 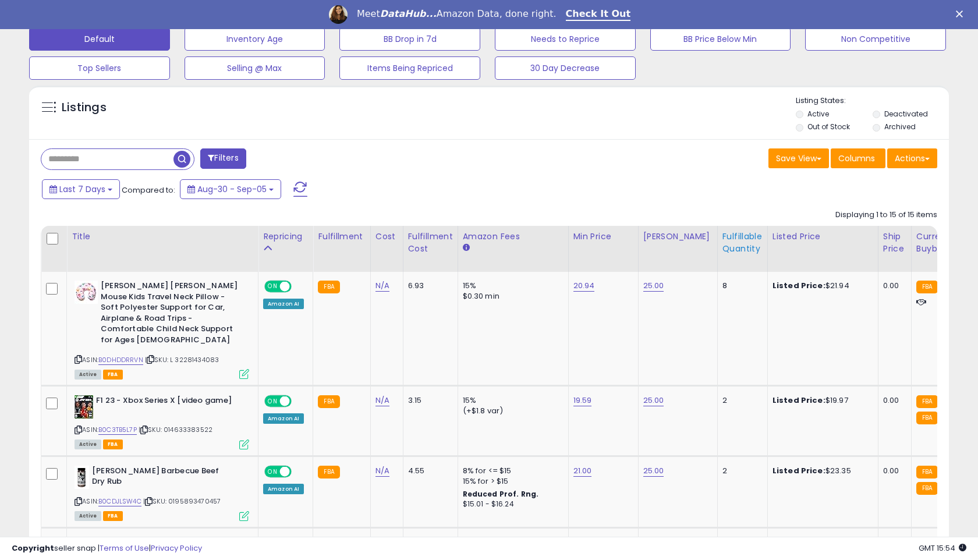 I want to click on a: B0C3TB5L7P, so click(x=118, y=430).